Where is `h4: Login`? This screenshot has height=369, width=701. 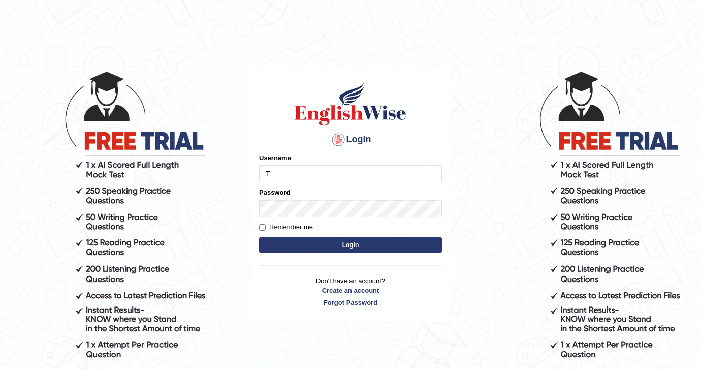 h4: Login is located at coordinates (350, 140).